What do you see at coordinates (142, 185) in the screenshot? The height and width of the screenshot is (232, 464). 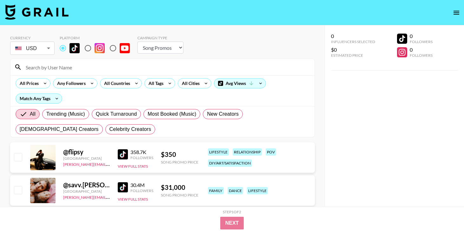 I see `div: 30.4M` at bounding box center [142, 185].